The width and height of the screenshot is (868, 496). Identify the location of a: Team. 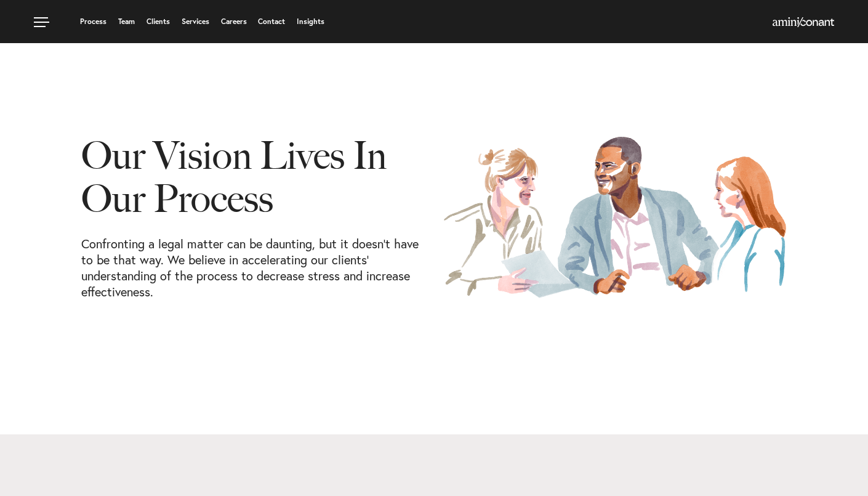
(126, 22).